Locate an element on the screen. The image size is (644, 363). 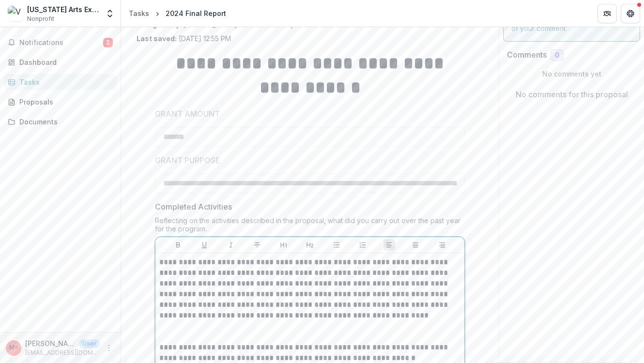
p: No comments for this proposal is located at coordinates (572, 94).